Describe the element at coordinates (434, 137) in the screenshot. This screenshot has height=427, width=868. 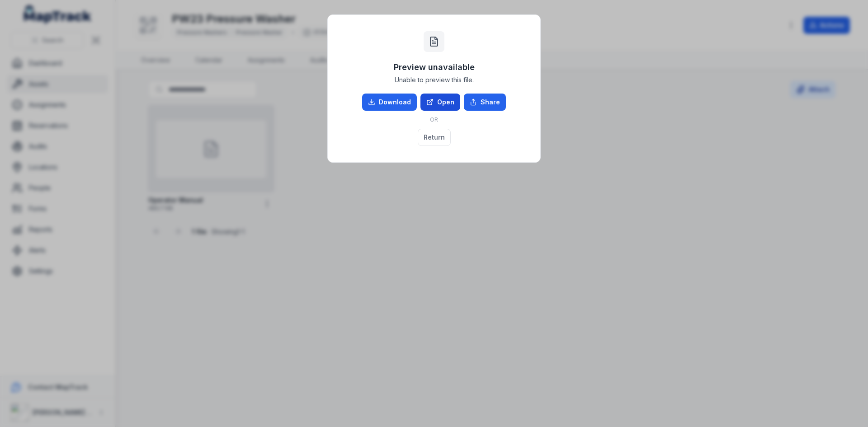
I see `button: Return` at that location.